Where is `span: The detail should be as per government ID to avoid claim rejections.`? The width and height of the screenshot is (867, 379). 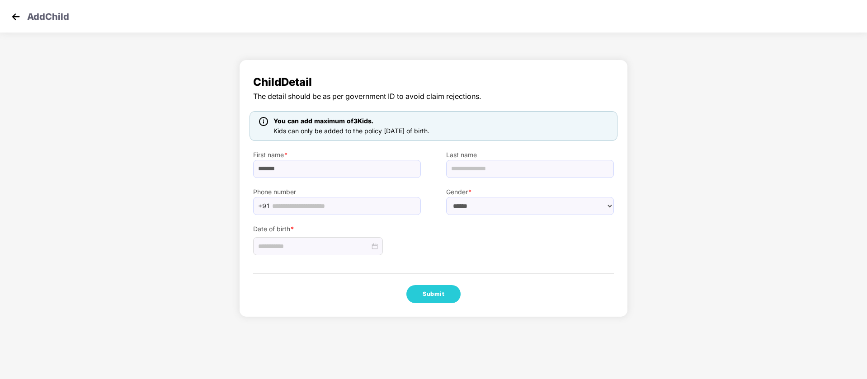
span: The detail should be as per government ID to avoid claim rejections. is located at coordinates (434, 96).